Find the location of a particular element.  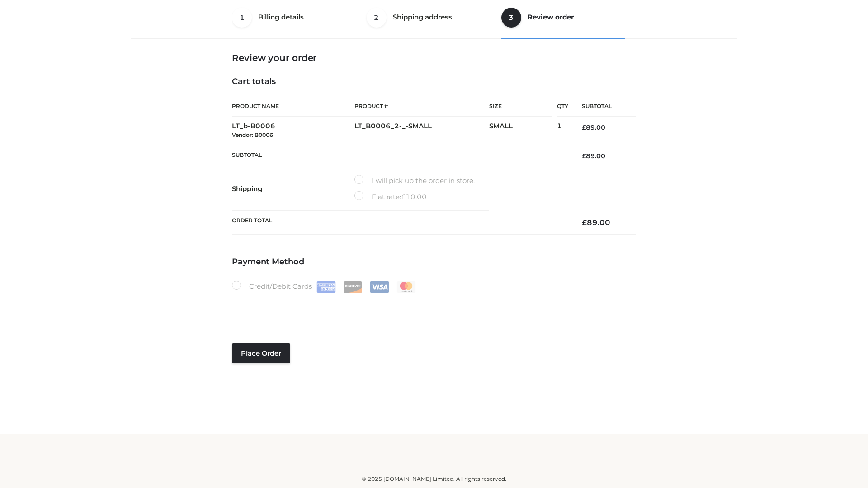

label: Flat rate: is located at coordinates (391, 197).